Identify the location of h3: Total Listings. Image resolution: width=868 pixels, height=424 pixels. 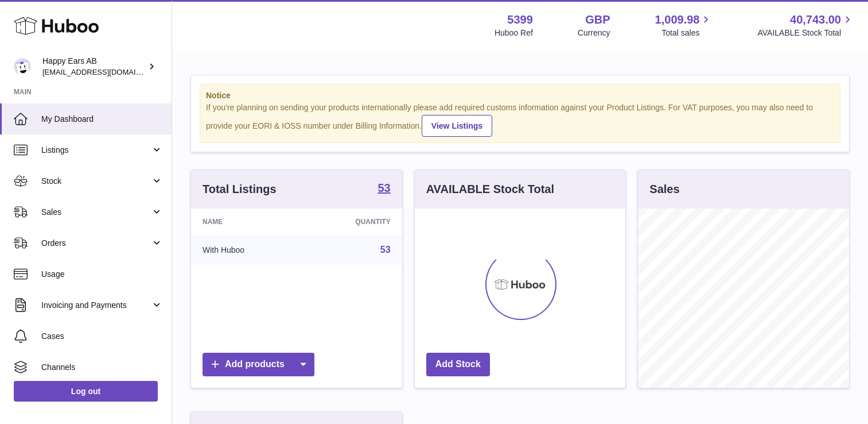
(239, 189).